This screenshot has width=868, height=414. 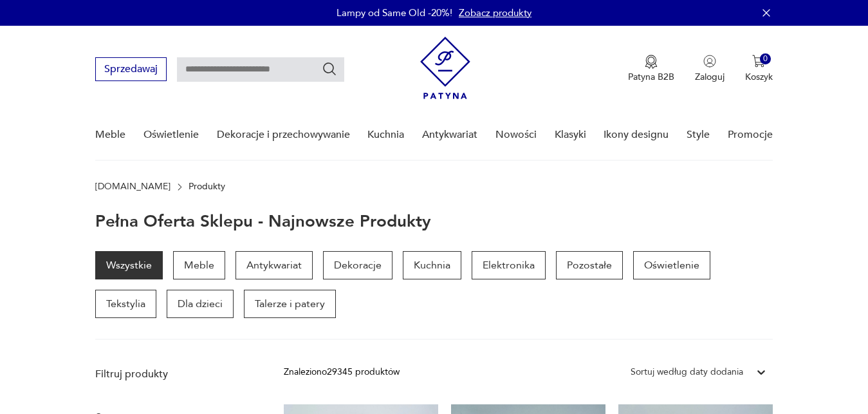 I want to click on img: Ikona koszyka, so click(x=759, y=61).